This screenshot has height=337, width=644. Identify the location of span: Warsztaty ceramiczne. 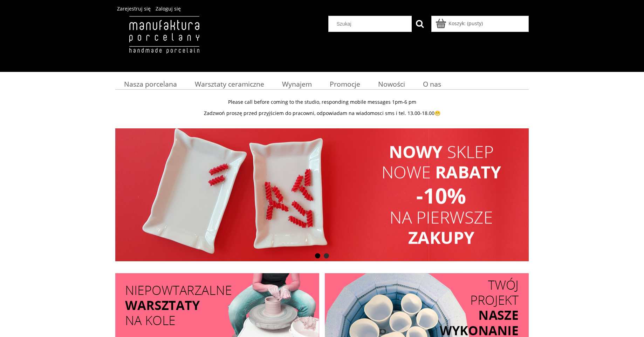
(229, 84).